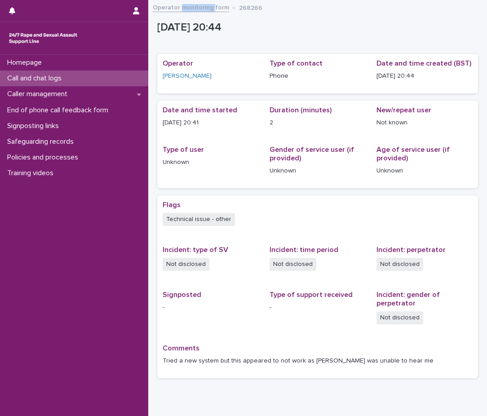 The image size is (487, 416). What do you see at coordinates (251, 7) in the screenshot?
I see `p: 268266` at bounding box center [251, 7].